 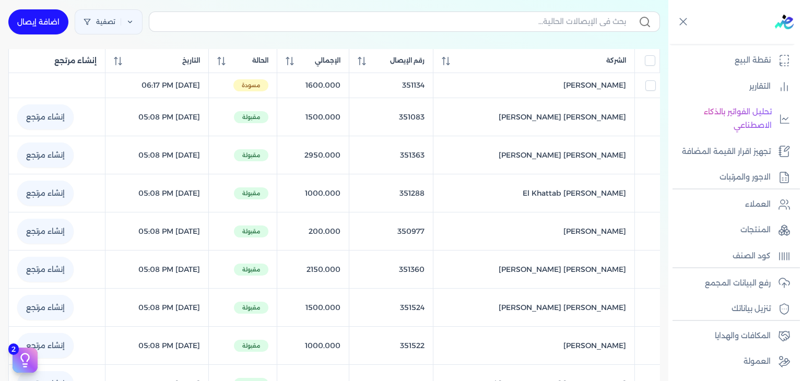 I want to click on p: الاجور والمرتبات, so click(x=745, y=178).